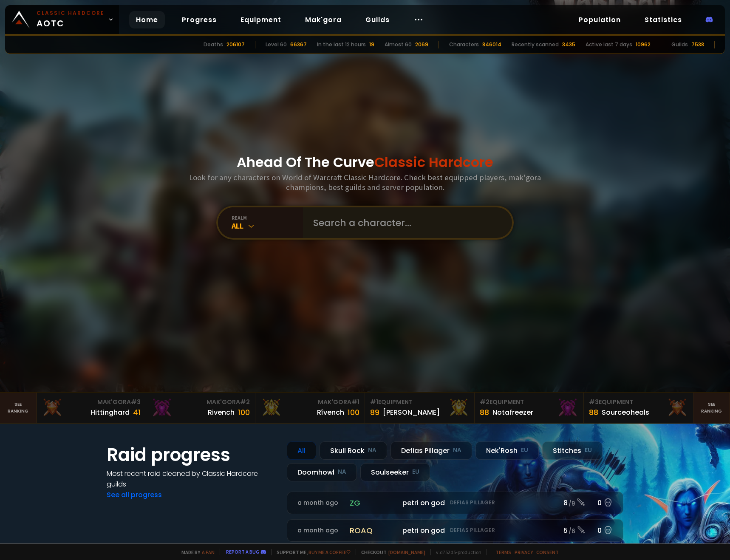 The height and width of the screenshot is (560, 730). Describe the element at coordinates (365, 162) in the screenshot. I see `h1: Ahead Of The Curve` at that location.